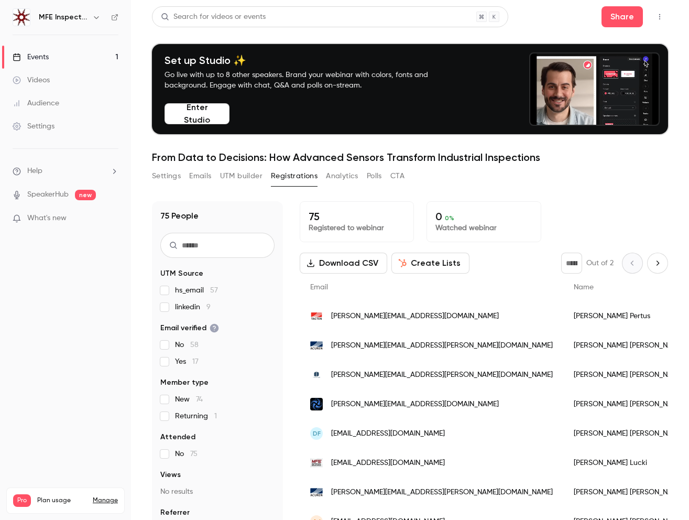 The image size is (689, 520). I want to click on span: Referrer, so click(175, 513).